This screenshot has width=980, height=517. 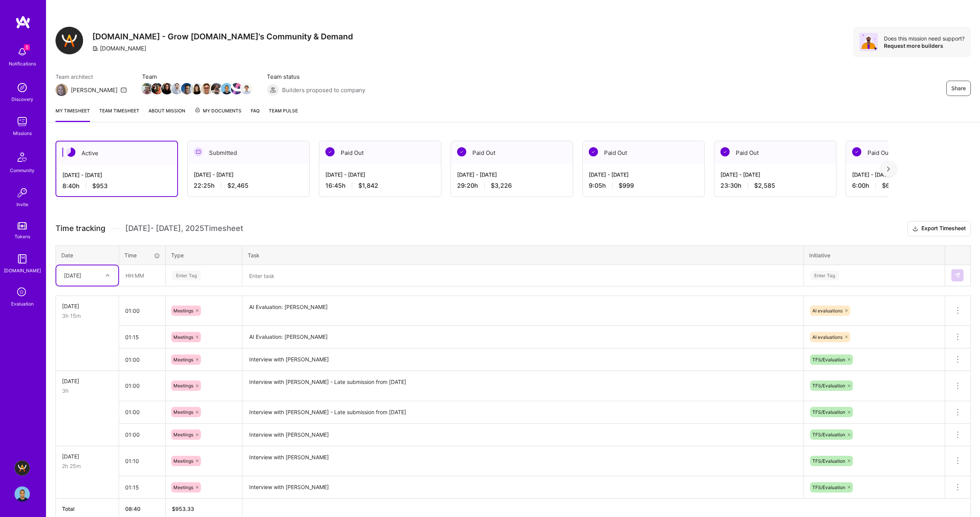 I want to click on span: $ 953.33, so click(x=183, y=509).